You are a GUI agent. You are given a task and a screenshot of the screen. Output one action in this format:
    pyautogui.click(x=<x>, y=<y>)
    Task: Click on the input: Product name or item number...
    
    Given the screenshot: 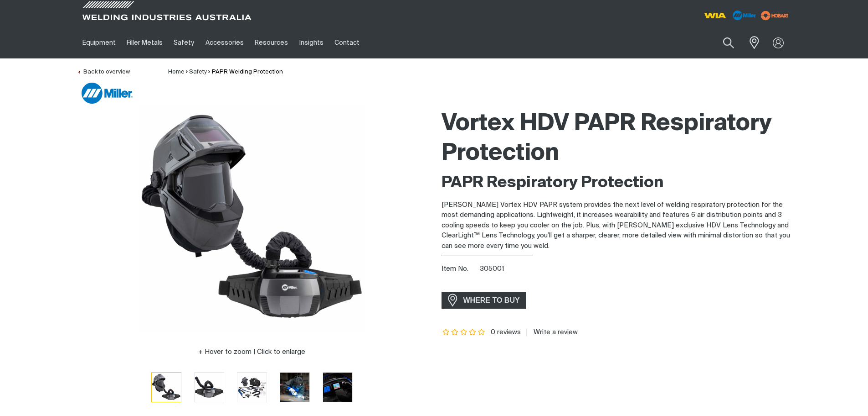 What is the action you would take?
    pyautogui.click(x=722, y=42)
    